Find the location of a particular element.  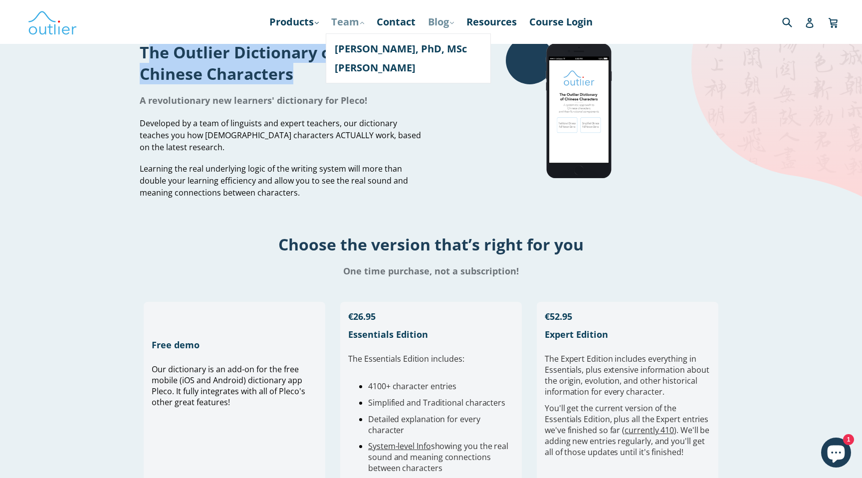

a: currently 410 is located at coordinates (649, 430).